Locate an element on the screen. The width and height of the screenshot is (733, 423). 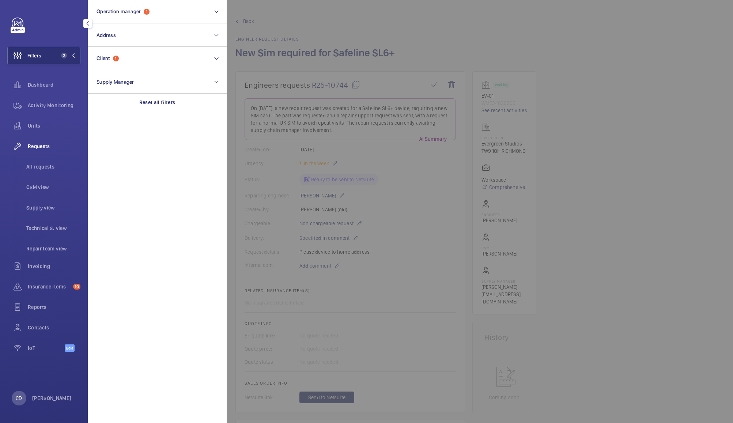
span: All requests is located at coordinates (53, 167).